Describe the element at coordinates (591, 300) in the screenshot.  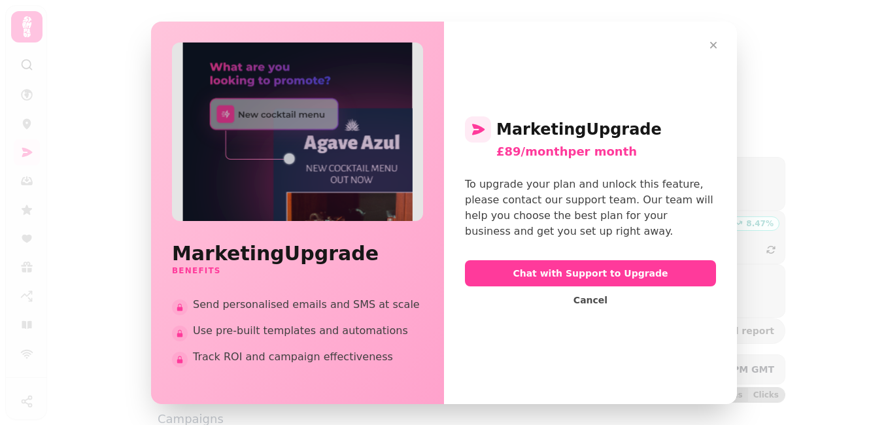
I see `span: Cancel` at that location.